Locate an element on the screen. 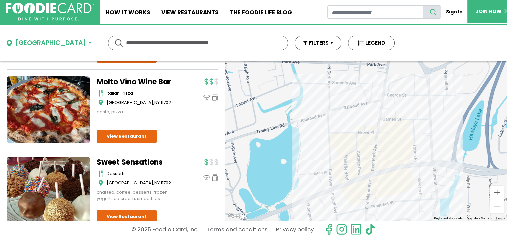 The height and width of the screenshot is (238, 507). p: © 2025 Foodie Card, Inc. is located at coordinates (165, 230).